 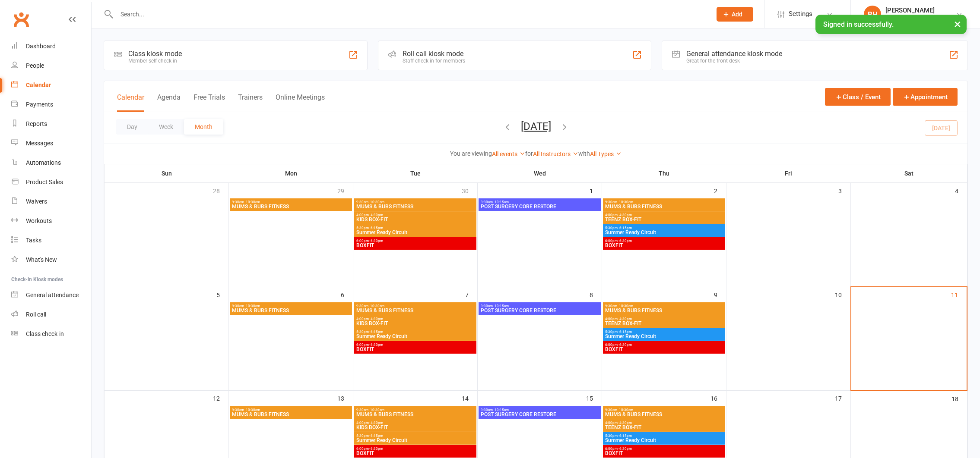 I want to click on div: 5, so click(x=223, y=294).